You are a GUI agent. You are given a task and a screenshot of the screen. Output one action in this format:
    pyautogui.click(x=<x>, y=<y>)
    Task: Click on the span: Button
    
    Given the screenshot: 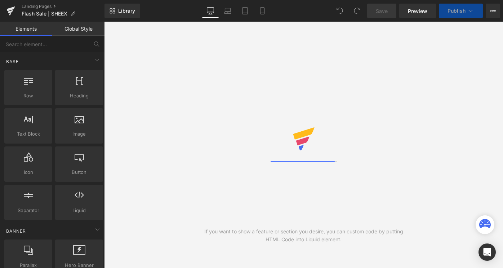 What is the action you would take?
    pyautogui.click(x=79, y=172)
    